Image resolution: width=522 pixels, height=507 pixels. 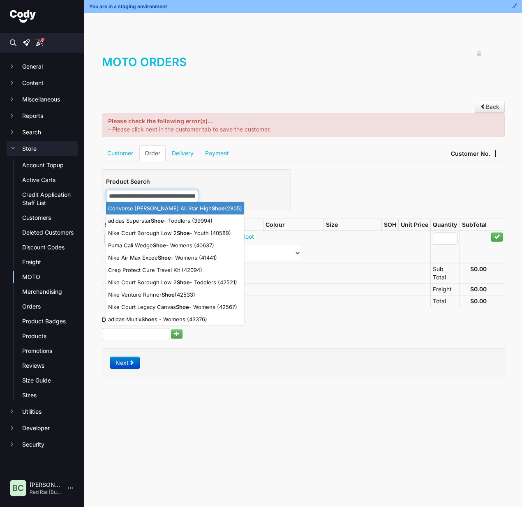 I want to click on a: Discount Codes, so click(x=50, y=247).